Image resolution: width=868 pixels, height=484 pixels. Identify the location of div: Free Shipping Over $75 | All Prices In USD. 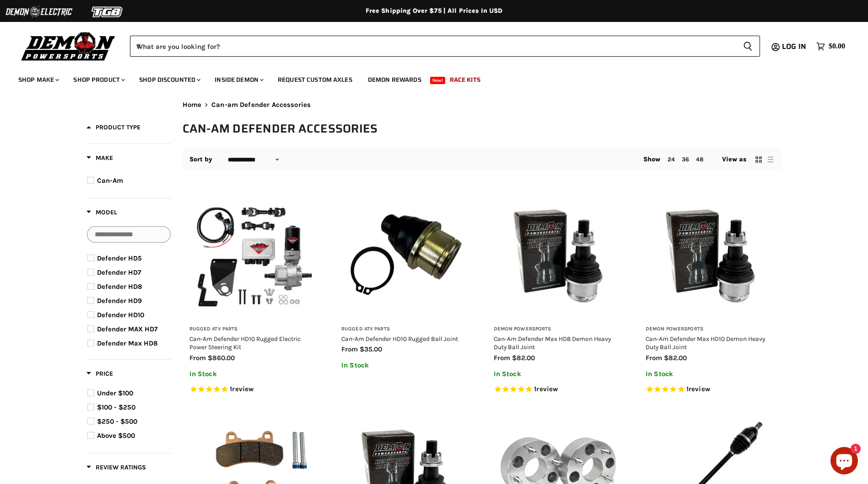
(434, 11).